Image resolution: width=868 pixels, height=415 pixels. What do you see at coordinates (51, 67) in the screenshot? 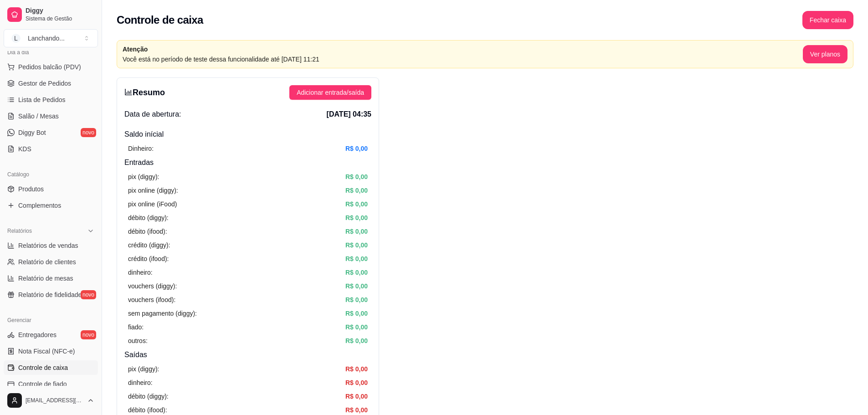
I see `button: Pedidos balcão (PDV)` at bounding box center [51, 67].